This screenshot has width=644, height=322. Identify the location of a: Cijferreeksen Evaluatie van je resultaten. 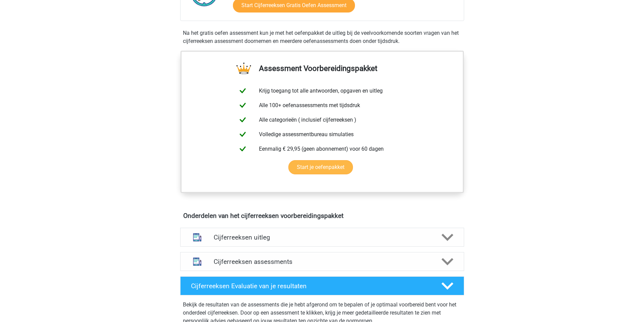
(322, 286).